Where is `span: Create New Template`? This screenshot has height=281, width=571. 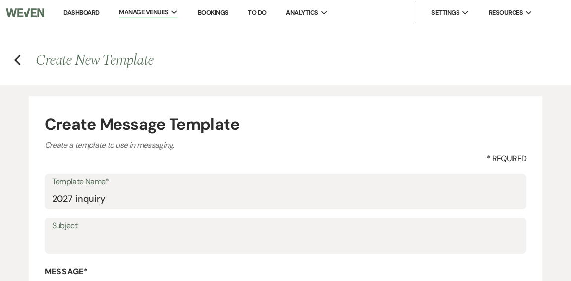
span: Create New Template is located at coordinates (94, 60).